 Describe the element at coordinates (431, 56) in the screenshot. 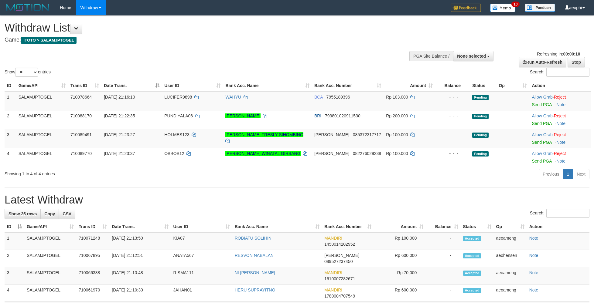

I see `div: PGA Site Balance /` at that location.